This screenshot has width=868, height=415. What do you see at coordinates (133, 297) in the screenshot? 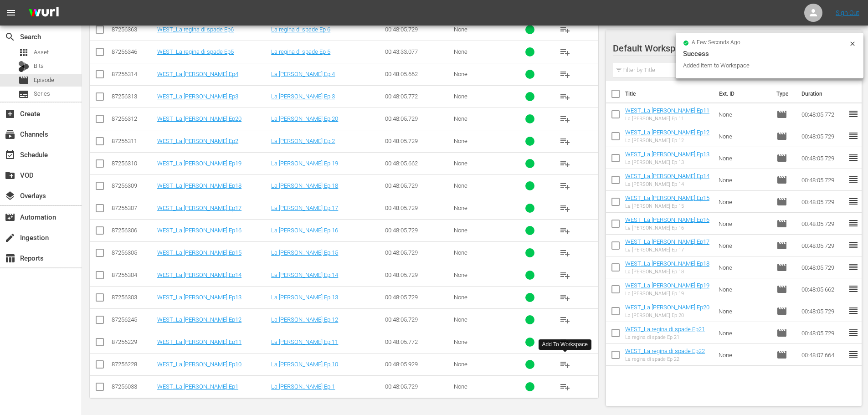
I see `div: 87256303` at bounding box center [133, 297].